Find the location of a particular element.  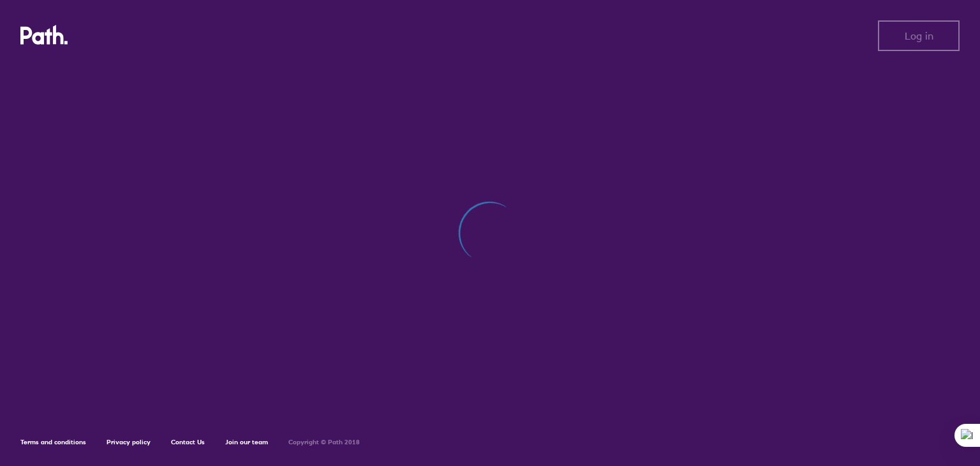

a: Contact Us is located at coordinates (188, 442).